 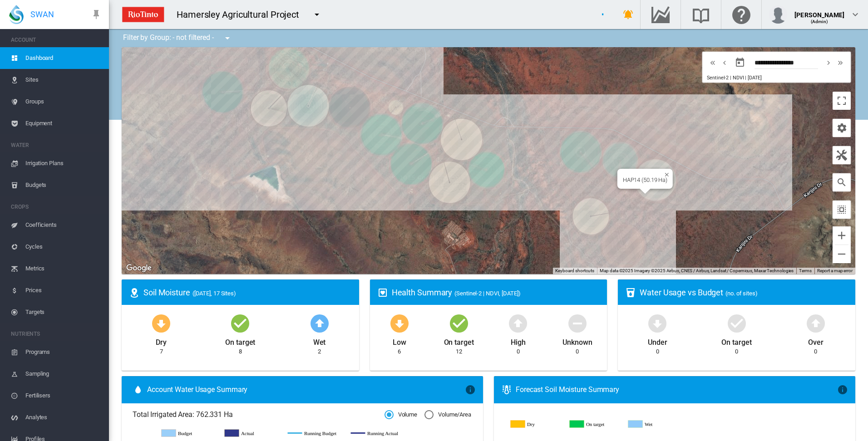 I want to click on span: Irrigation Plans, so click(x=64, y=163).